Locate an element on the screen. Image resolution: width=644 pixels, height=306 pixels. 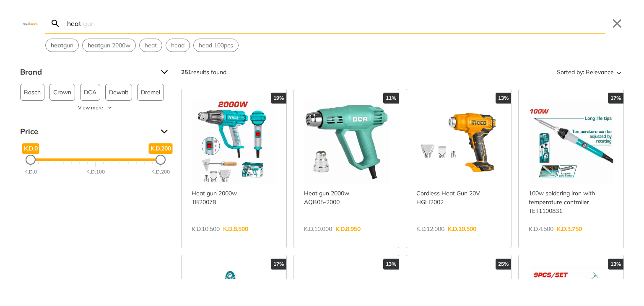
img: Close is located at coordinates (30, 23).